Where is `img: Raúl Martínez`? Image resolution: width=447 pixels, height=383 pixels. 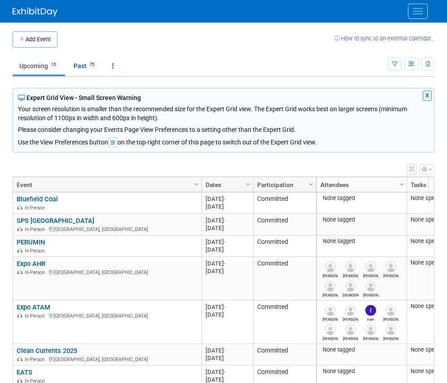
img: Raúl Martínez is located at coordinates (391, 267).